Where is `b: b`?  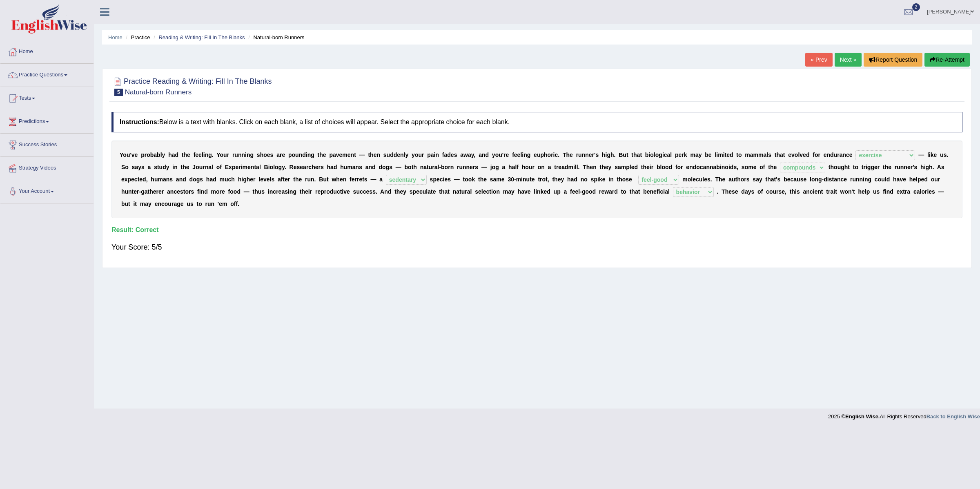
b: b is located at coordinates (706, 155).